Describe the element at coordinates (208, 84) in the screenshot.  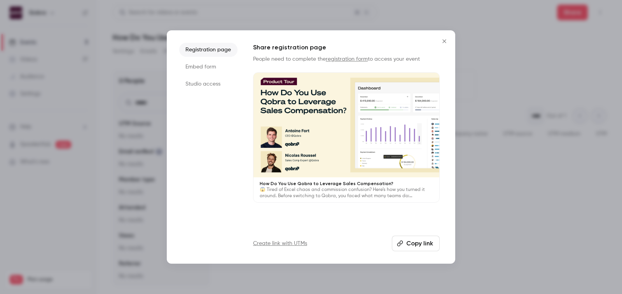
I see `li: Studio access` at that location.